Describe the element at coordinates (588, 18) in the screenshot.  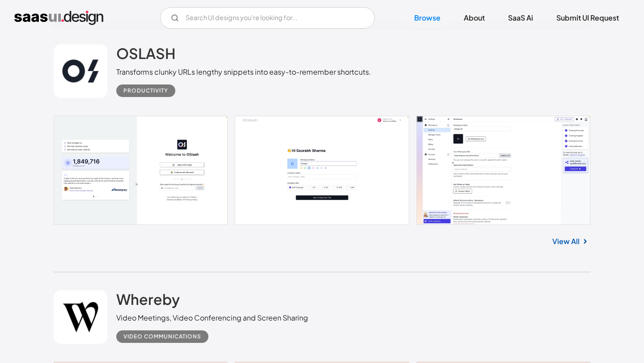
I see `a: Submit UI Request` at that location.